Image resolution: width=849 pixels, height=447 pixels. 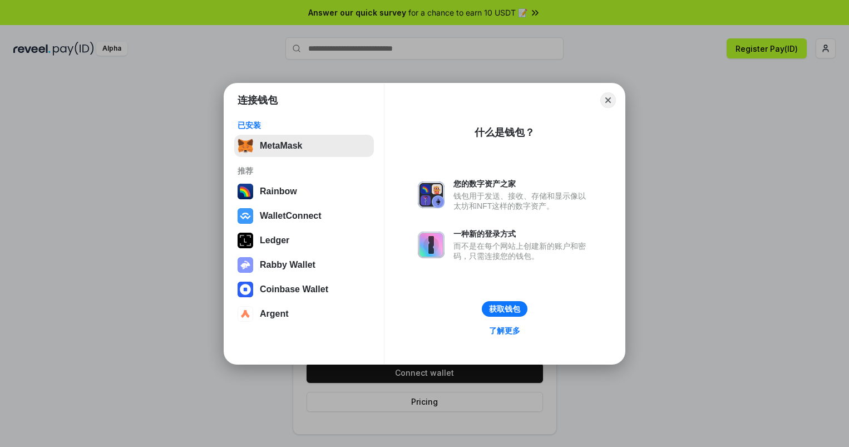 What do you see at coordinates (304, 289) in the screenshot?
I see `button: Coinbase Wallet` at bounding box center [304, 289].